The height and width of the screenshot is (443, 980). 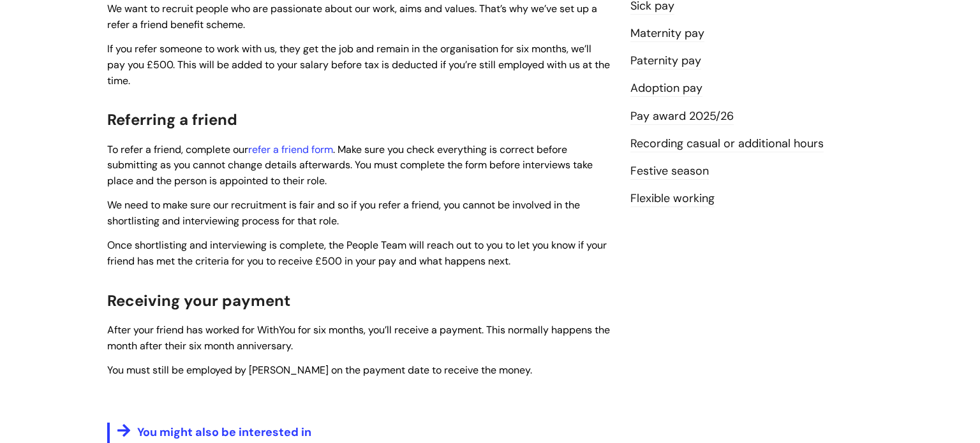 I want to click on span: We need to make sure our recruitment is fair and so if you refer a friend, you cannot be involved..., so click(x=343, y=213).